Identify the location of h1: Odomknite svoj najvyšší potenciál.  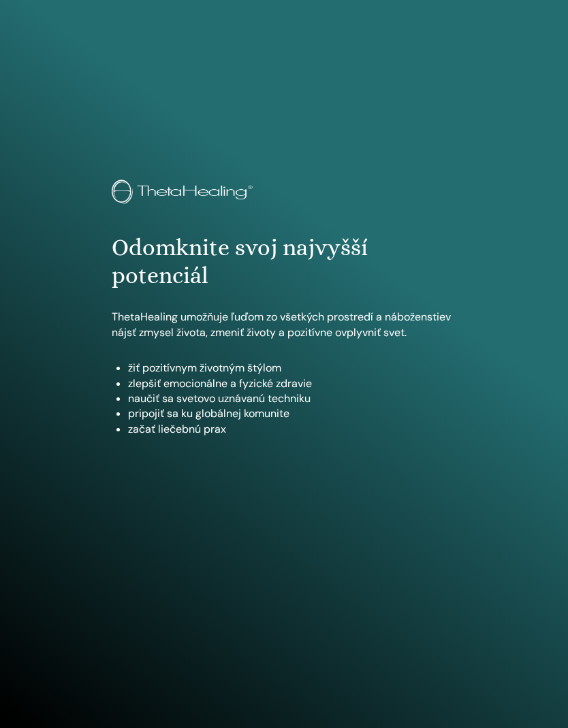
(284, 262).